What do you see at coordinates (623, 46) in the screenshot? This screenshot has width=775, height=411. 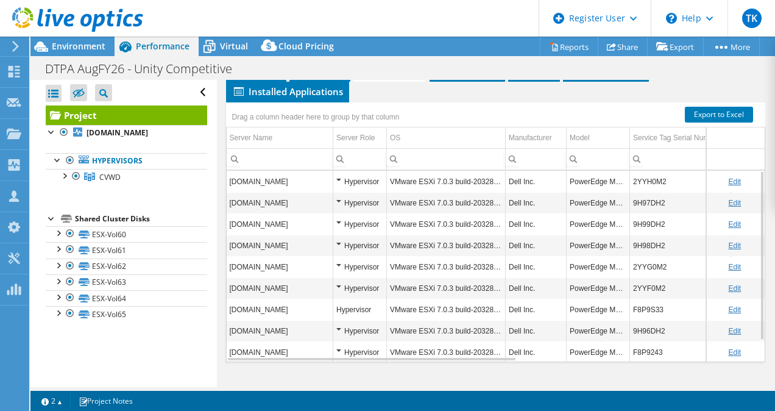 I see `a: Share` at bounding box center [623, 46].